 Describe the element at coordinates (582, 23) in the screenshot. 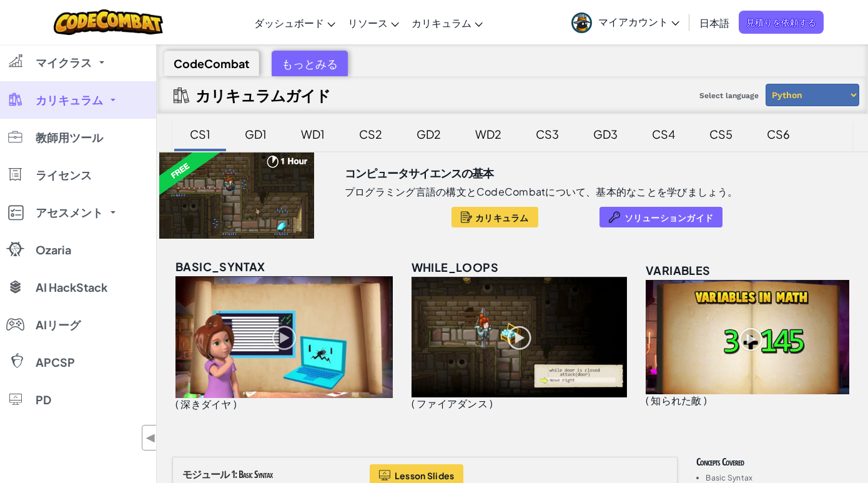

I see `img: avatar` at that location.